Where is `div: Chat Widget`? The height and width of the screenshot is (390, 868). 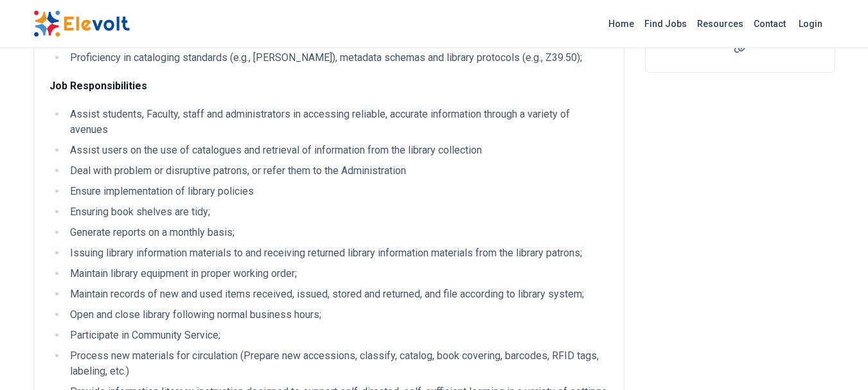
div: Chat Widget is located at coordinates (836, 359).